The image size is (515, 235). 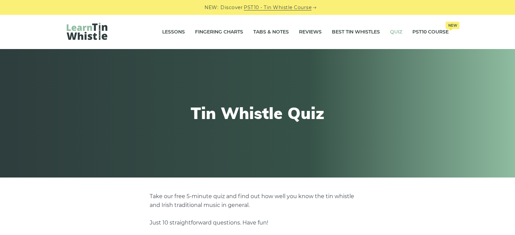 I want to click on p: Take our free 5-minute quiz and find out how well you know the tin whistle and Irish traditional ..., so click(x=257, y=210).